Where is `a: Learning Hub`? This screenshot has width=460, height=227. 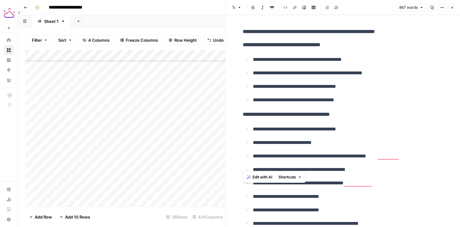 a: Learning Hub is located at coordinates (9, 209).